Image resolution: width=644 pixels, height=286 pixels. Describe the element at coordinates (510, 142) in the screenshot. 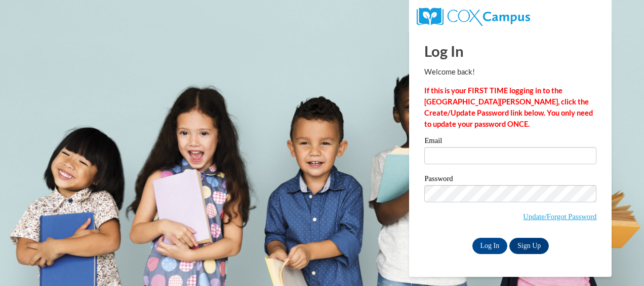

I see `label: Email` at that location.